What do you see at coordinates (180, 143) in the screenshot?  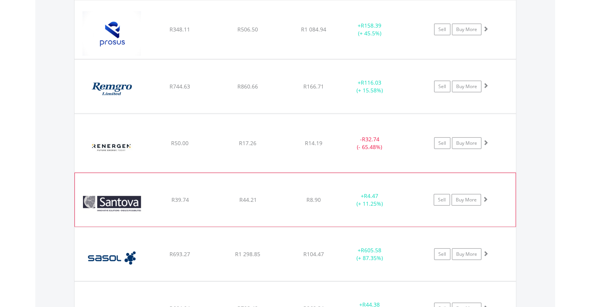 I see `span: R50.00` at bounding box center [180, 143].